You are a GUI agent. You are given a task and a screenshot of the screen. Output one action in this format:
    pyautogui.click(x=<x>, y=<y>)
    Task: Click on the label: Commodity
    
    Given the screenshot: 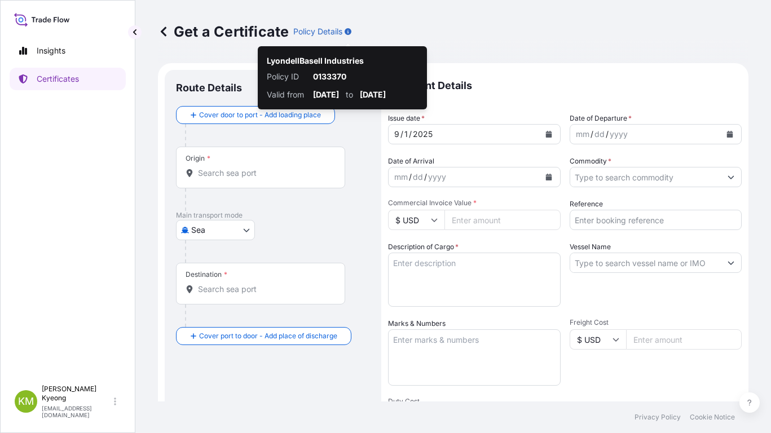 What is the action you would take?
    pyautogui.click(x=591, y=161)
    